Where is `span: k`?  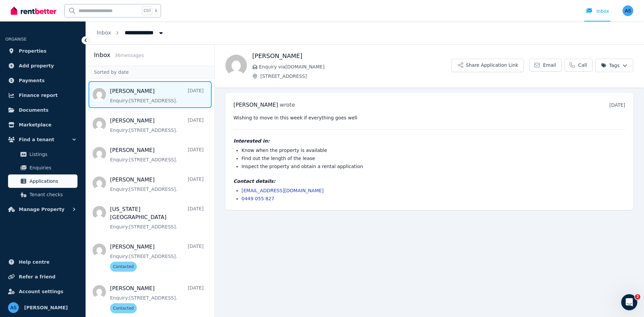
span: k is located at coordinates (156, 11).